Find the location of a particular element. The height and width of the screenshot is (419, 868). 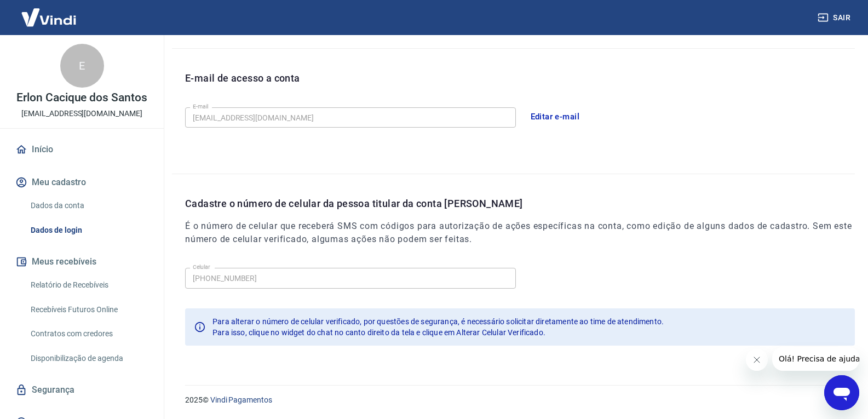

h6: É o número de celular que receberá SMS com códigos para autorização de ações específicas na conta... is located at coordinates (520, 233).